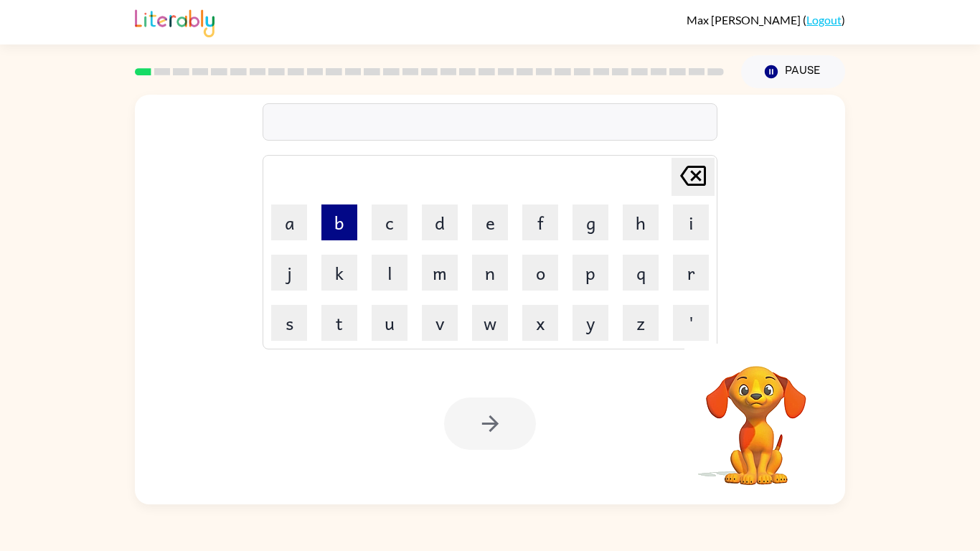 The width and height of the screenshot is (980, 551). Describe the element at coordinates (540, 222) in the screenshot. I see `button: f` at that location.